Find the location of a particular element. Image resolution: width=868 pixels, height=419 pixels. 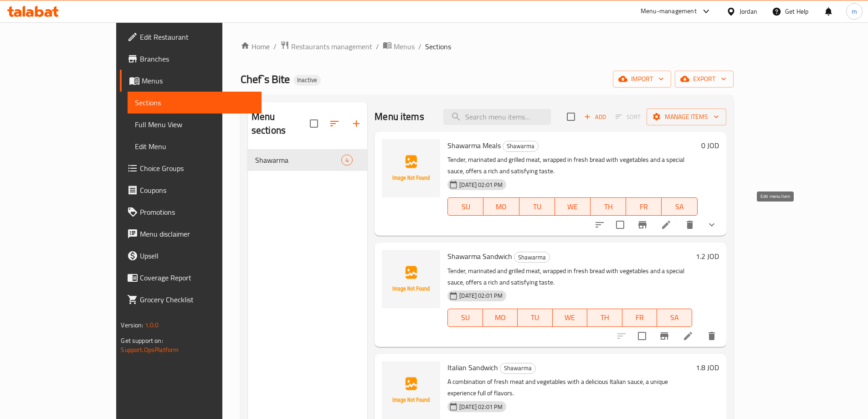

h2: Menu sections is located at coordinates (281, 124).